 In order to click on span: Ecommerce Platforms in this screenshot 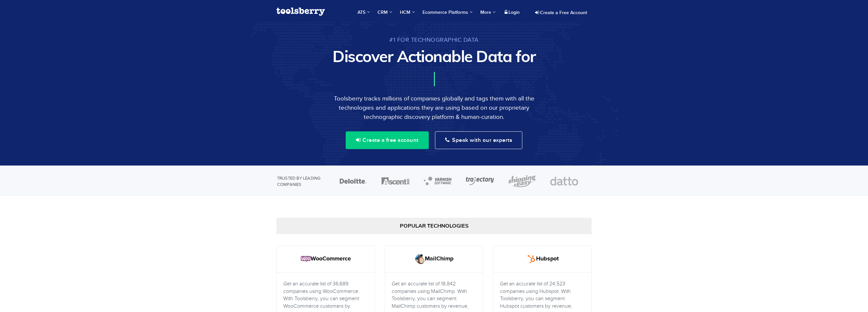, I will do `click(448, 13)`.